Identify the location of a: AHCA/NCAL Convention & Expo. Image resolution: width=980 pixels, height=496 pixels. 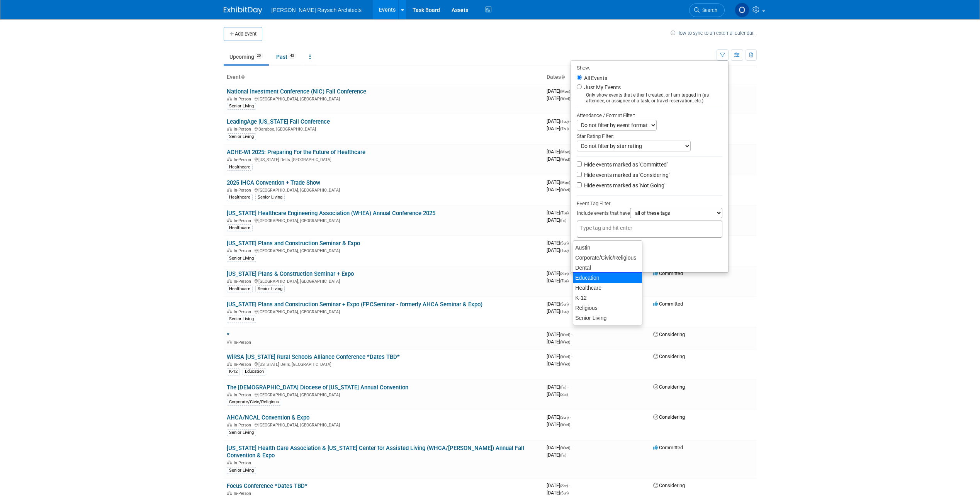
(268, 417).